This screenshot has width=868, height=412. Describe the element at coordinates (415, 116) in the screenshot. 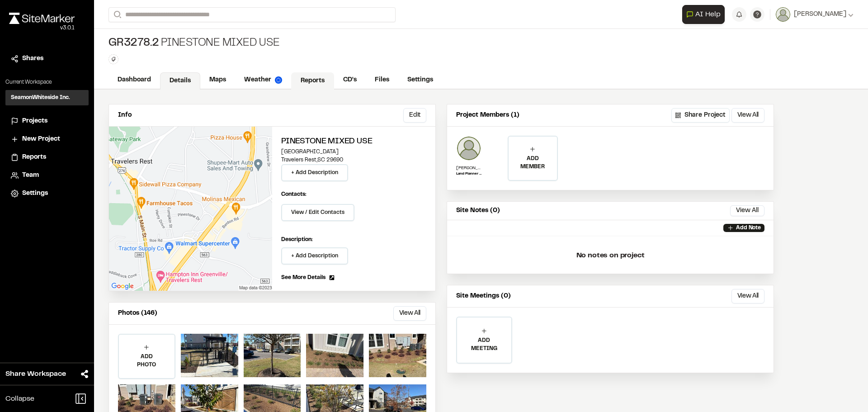

I see `button: Edit` at that location.